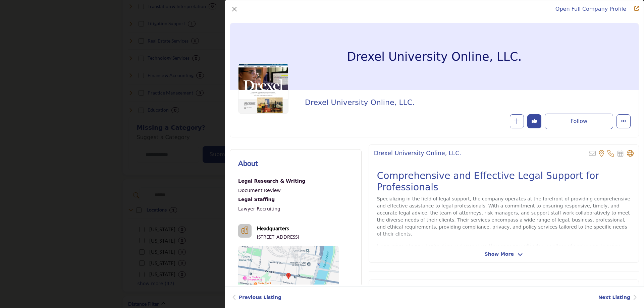  What do you see at coordinates (617, 297) in the screenshot?
I see `a: Next Listing` at bounding box center [617, 297].